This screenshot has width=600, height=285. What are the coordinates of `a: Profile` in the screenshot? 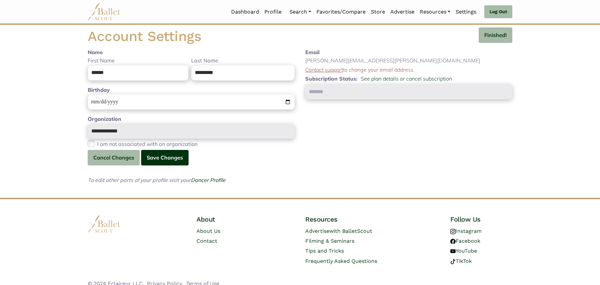 It's located at (273, 12).